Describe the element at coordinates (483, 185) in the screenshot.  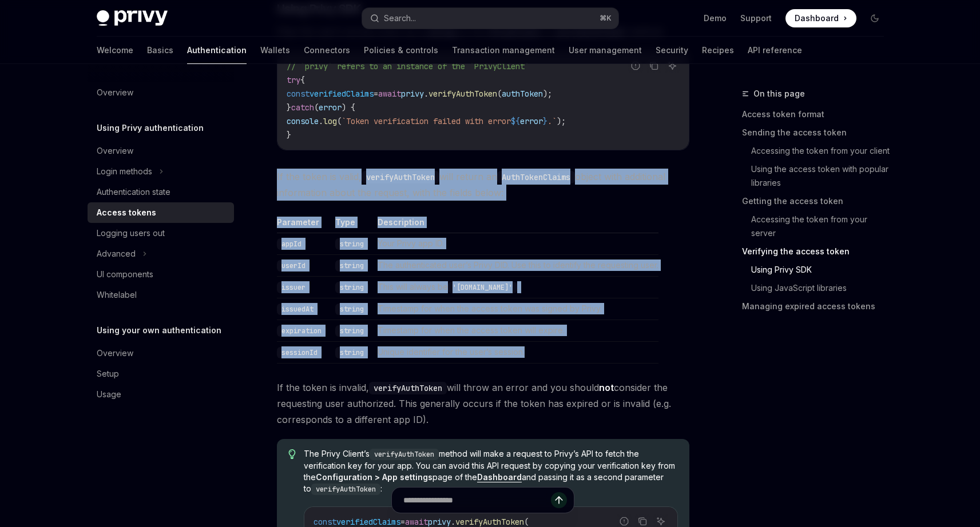
I see `span: If the token is valid, will return an object with additional information about the request, with ...` at that location.